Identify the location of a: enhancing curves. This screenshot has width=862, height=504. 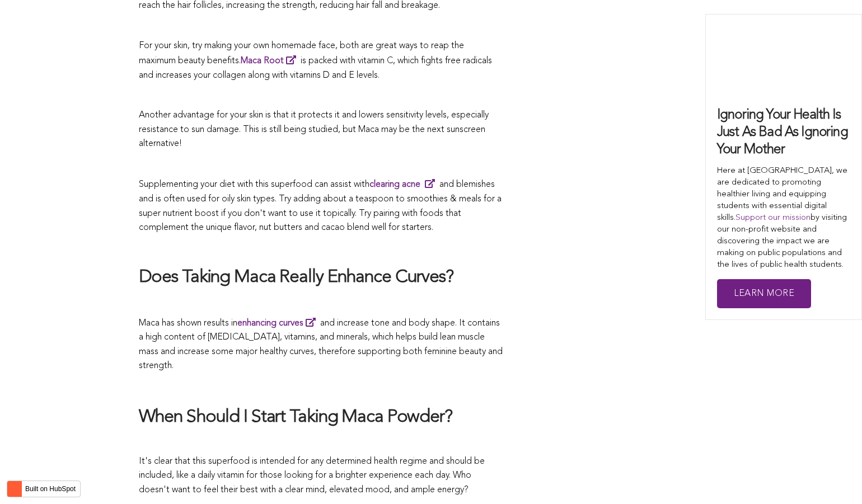
(279, 323).